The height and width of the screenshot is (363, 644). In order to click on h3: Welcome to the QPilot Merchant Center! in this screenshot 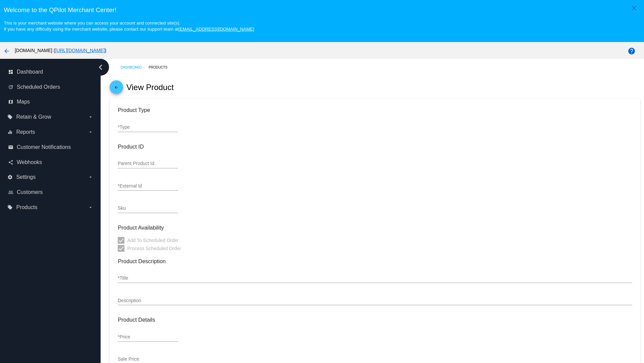, I will do `click(322, 10)`.